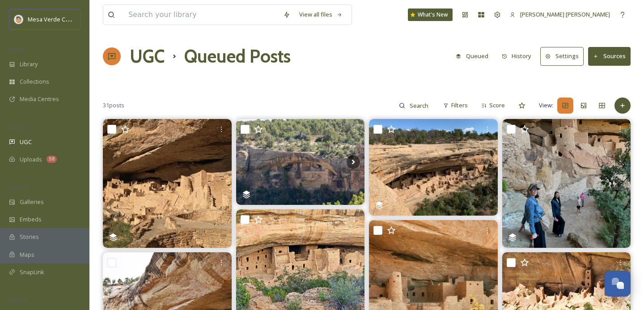  What do you see at coordinates (30, 219) in the screenshot?
I see `span: Embeds` at bounding box center [30, 219].